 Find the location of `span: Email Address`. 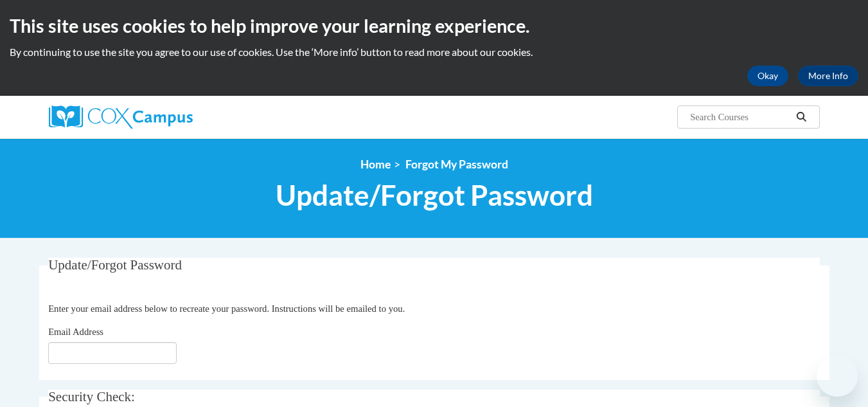

span: Email Address is located at coordinates (76, 332).